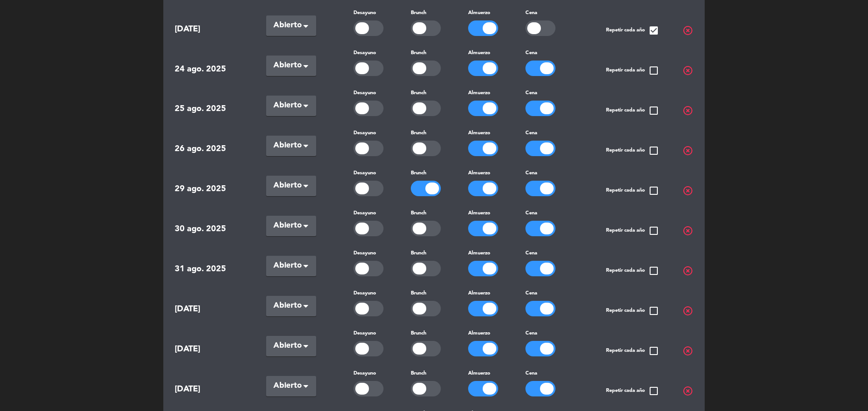  What do you see at coordinates (209, 69) in the screenshot?
I see `span: 24 ago. 2025` at bounding box center [209, 69].